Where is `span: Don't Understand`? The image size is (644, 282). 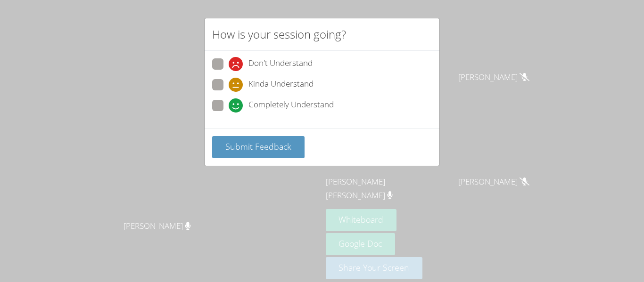 span: Don't Understand is located at coordinates (281, 64).